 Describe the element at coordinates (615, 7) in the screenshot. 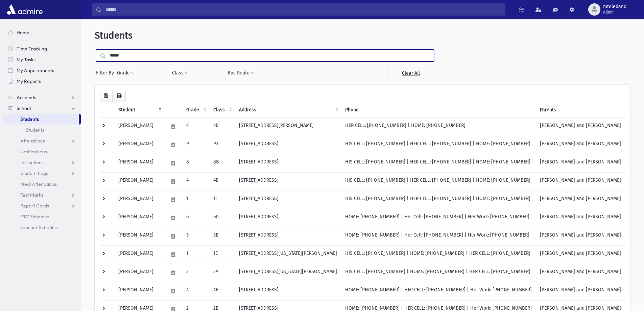

I see `span: mtoledano` at that location.